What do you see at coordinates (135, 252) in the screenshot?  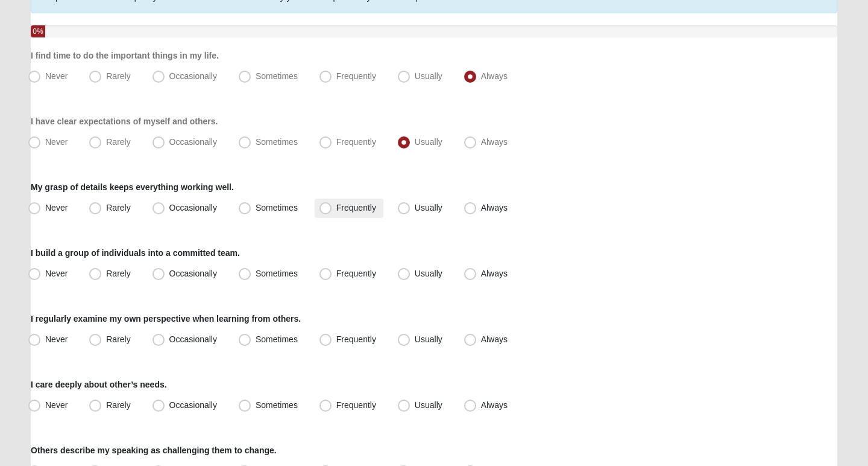 I see `label: I build a group of individuals into a committed team.` at bounding box center [135, 252].